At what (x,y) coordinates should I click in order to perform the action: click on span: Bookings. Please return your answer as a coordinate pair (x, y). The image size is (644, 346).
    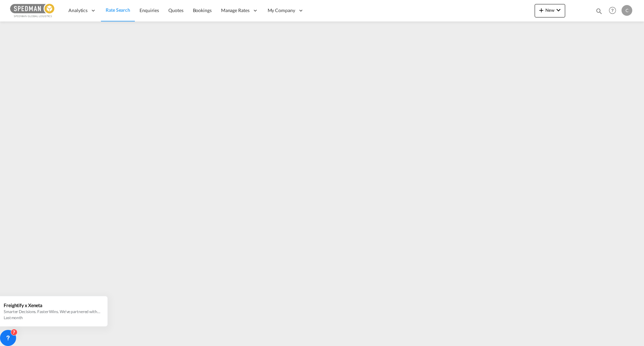
    Looking at the image, I should click on (203, 10).